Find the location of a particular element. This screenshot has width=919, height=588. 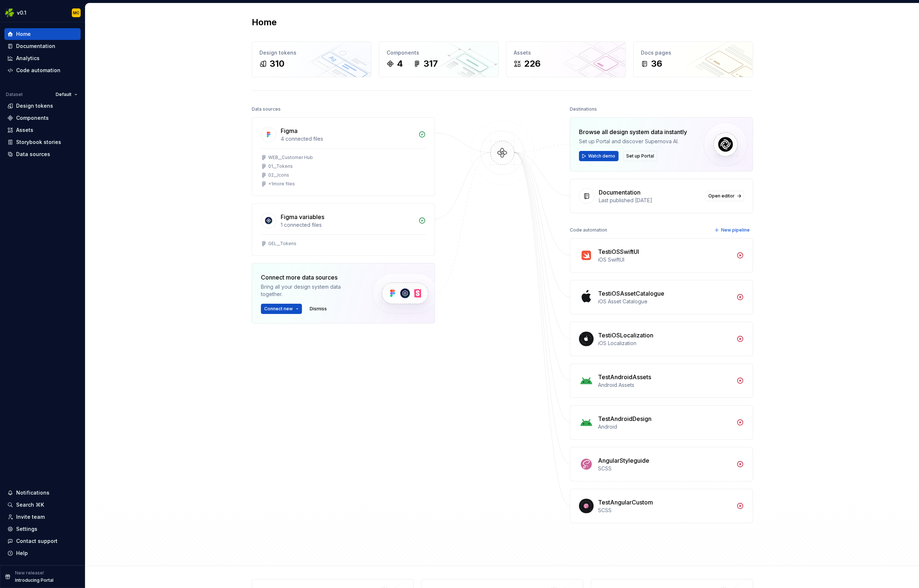

div: Dataset is located at coordinates (14, 95).